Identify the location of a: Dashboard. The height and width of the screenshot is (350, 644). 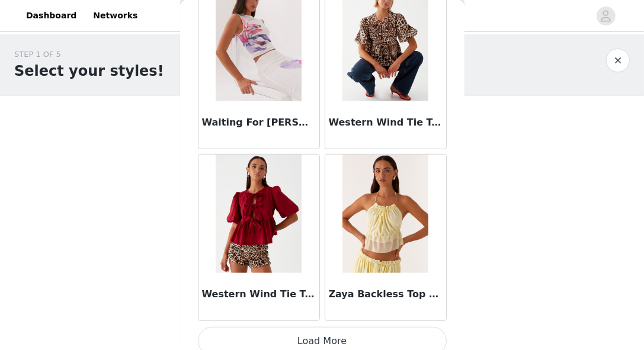
(51, 16).